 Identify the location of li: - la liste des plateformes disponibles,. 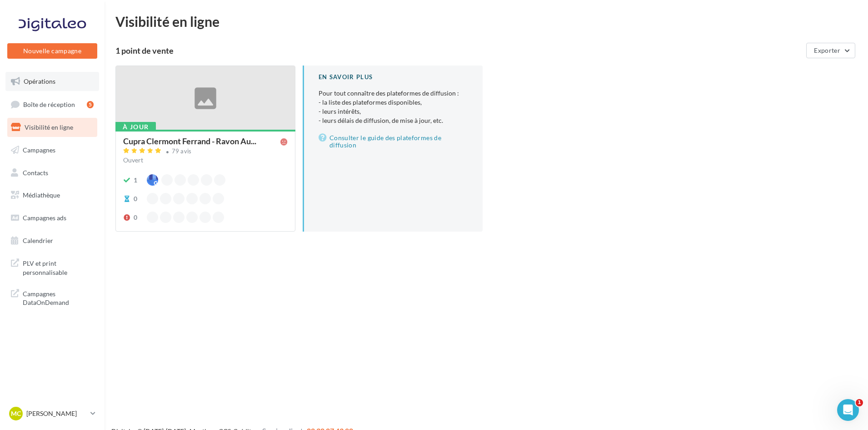
(394, 103).